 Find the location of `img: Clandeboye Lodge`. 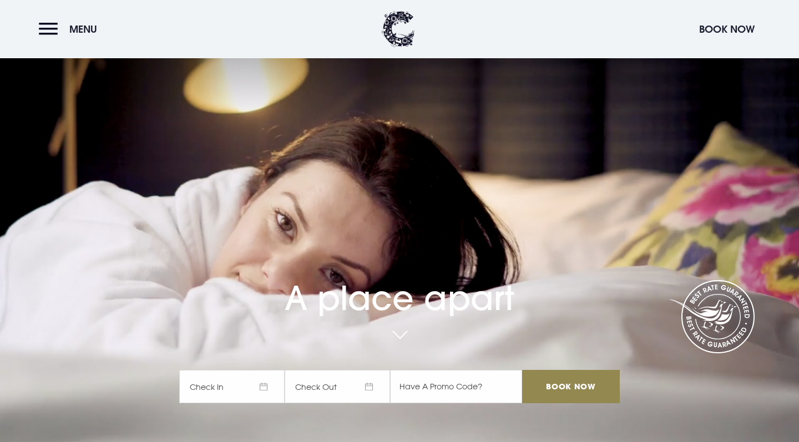

img: Clandeboye Lodge is located at coordinates (398, 29).